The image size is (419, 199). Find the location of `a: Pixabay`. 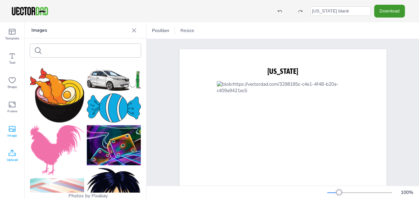

a: Pixabay is located at coordinates (100, 196).